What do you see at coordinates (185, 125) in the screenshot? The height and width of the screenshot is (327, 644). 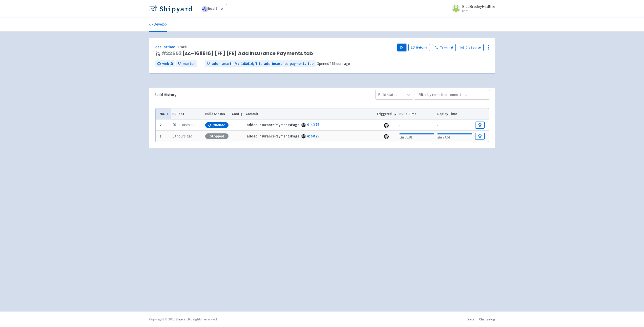 I see `time: 20 seconds ago` at bounding box center [185, 125].